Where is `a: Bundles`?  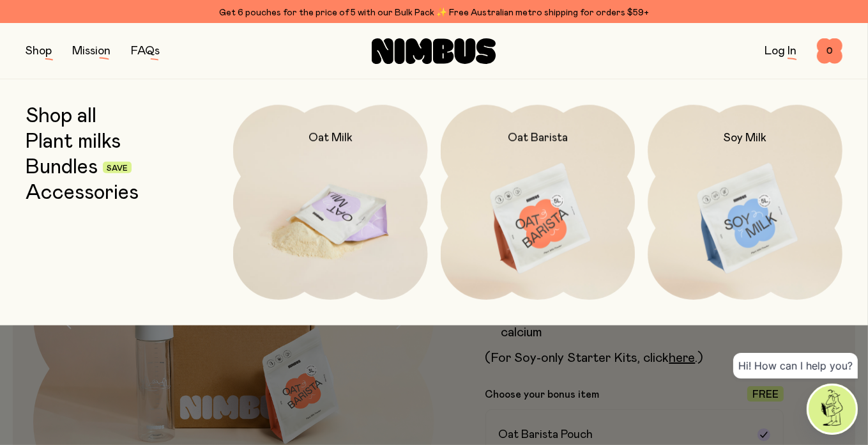 a: Bundles is located at coordinates (61, 167).